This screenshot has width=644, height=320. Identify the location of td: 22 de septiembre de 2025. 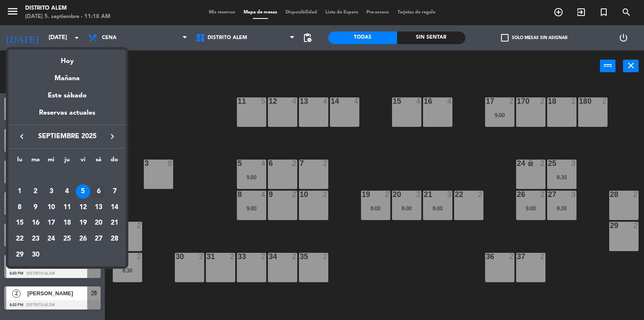
(20, 239).